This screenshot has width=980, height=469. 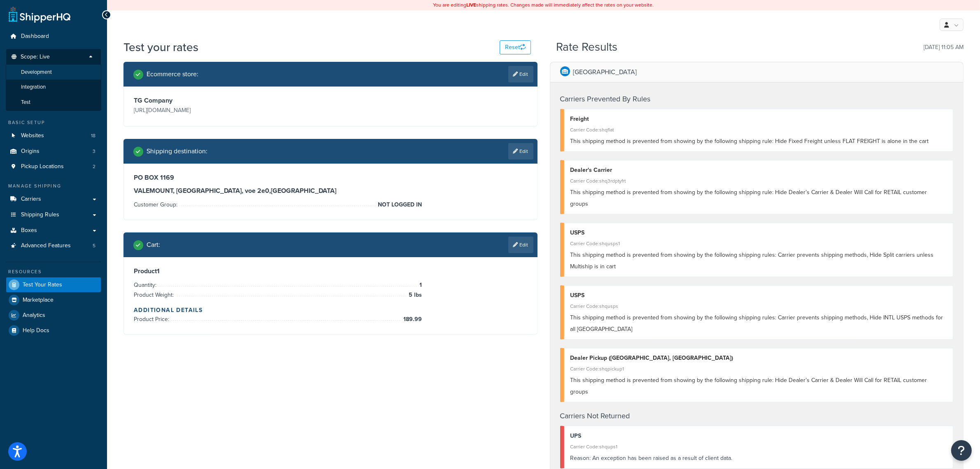 What do you see at coordinates (581, 458) in the screenshot?
I see `span: Reason:` at bounding box center [581, 458].